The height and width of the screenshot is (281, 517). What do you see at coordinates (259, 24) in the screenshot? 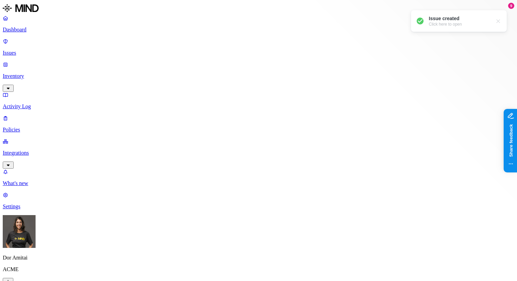
I see `a: Dashboard` at bounding box center [259, 24].